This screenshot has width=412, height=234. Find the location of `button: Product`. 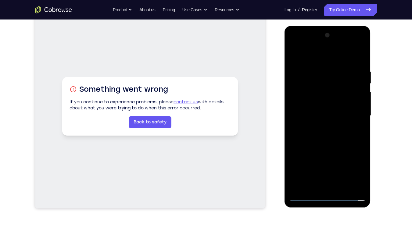

button: Product is located at coordinates (122, 10).